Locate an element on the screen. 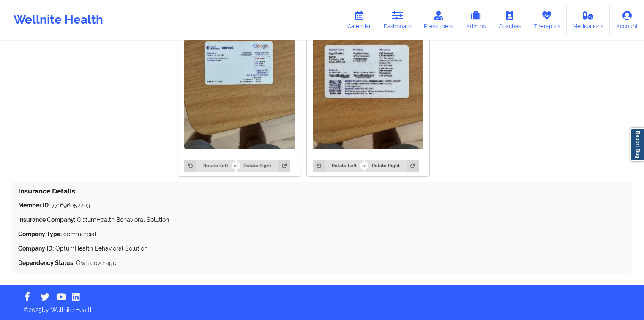  strong: Member ID: is located at coordinates (34, 205).